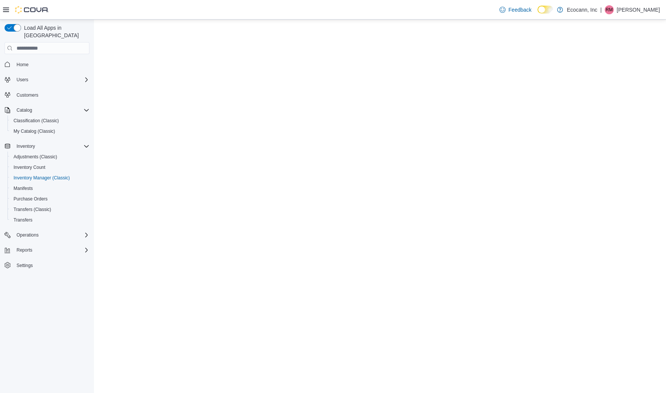 The width and height of the screenshot is (666, 393). Describe the element at coordinates (609, 10) in the screenshot. I see `div: Ray Markland` at that location.